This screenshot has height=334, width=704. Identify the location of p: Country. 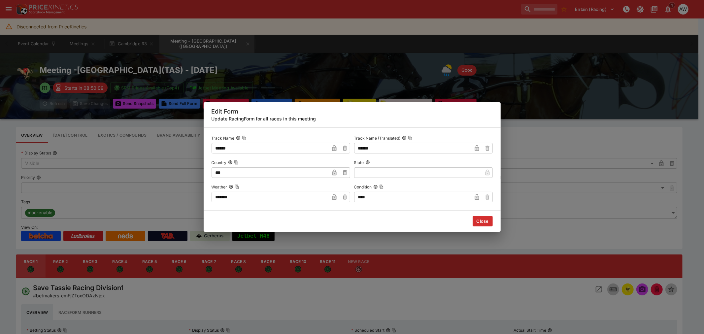
(219, 162).